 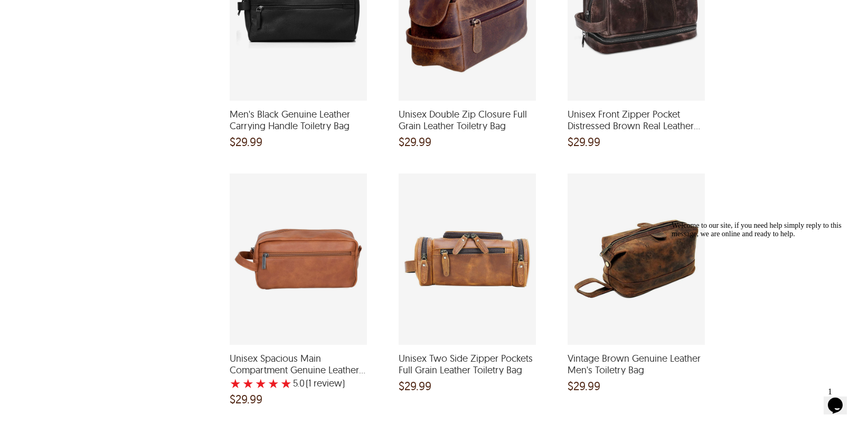 What do you see at coordinates (298, 374) in the screenshot?
I see `a: Unisex Spacious Main Compartment Genuine Leather Toiletry Bag with a 5 Star Rating 1 Product Revi...` at bounding box center [298, 374].